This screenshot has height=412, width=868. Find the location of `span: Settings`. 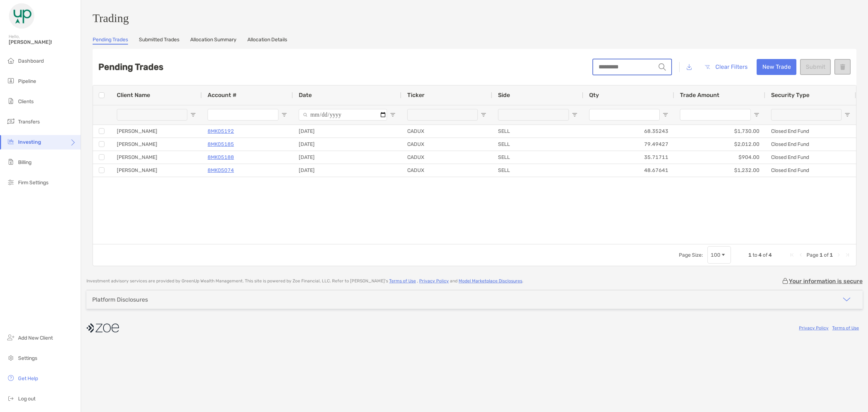

span: Settings is located at coordinates (28, 358).